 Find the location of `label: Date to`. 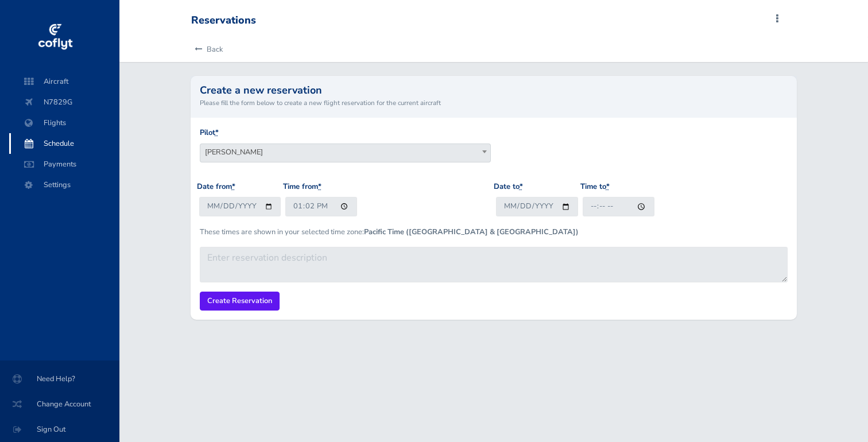

label: Date to is located at coordinates (508, 186).